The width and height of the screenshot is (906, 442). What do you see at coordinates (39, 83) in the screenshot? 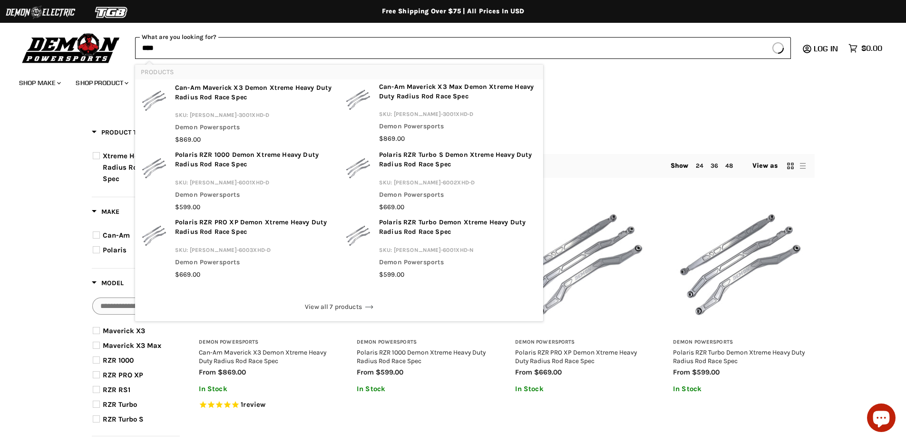
I see `a: Shop Make` at bounding box center [39, 83].